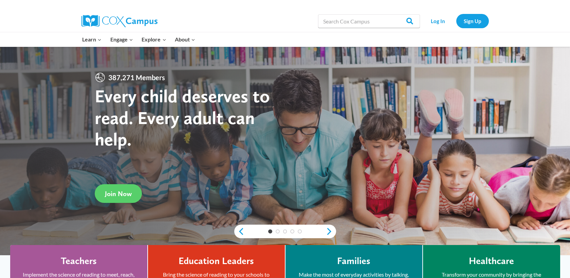  What do you see at coordinates (456, 21) in the screenshot?
I see `nav: Secondary Navigation` at bounding box center [456, 21].